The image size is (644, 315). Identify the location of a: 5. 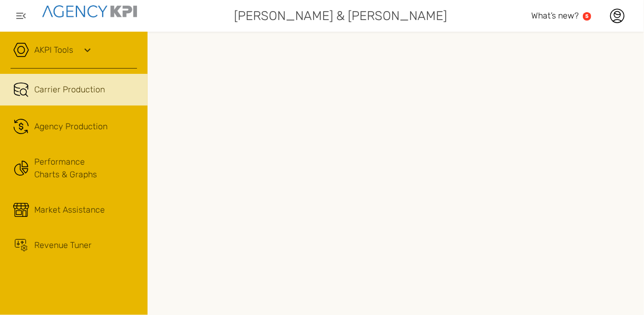
(587, 16).